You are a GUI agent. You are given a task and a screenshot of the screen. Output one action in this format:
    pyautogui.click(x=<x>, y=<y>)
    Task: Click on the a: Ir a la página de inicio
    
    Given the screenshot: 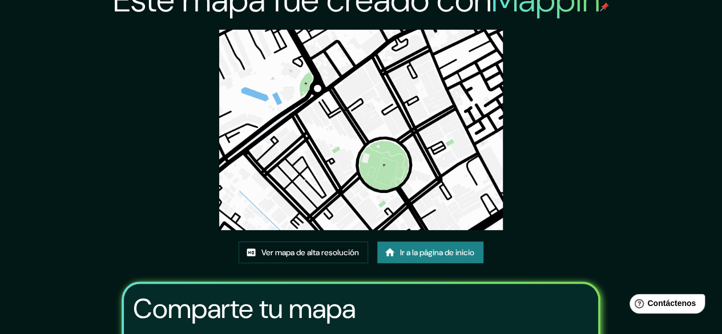 What is the action you would take?
    pyautogui.click(x=430, y=252)
    